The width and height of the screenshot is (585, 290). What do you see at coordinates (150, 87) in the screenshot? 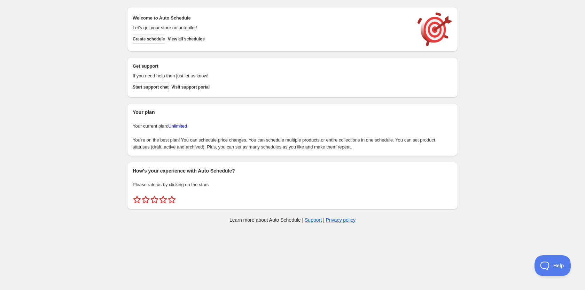
I see `span: Start support chat` at bounding box center [150, 87].